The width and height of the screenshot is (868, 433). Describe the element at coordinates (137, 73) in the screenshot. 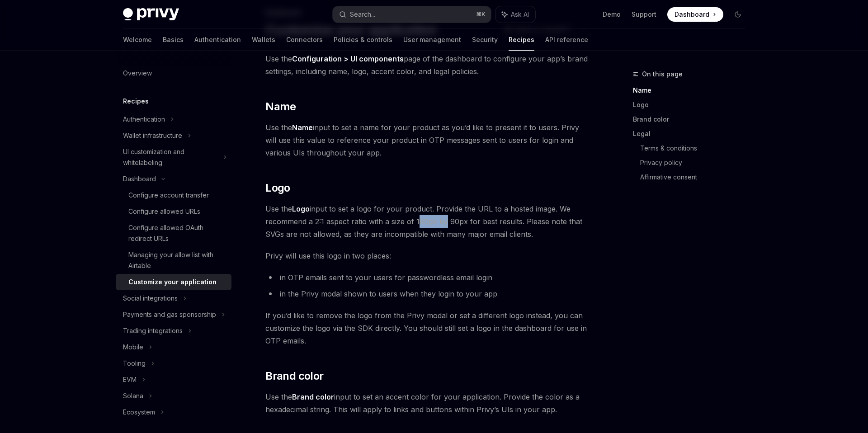

I see `div: Overview` at that location.